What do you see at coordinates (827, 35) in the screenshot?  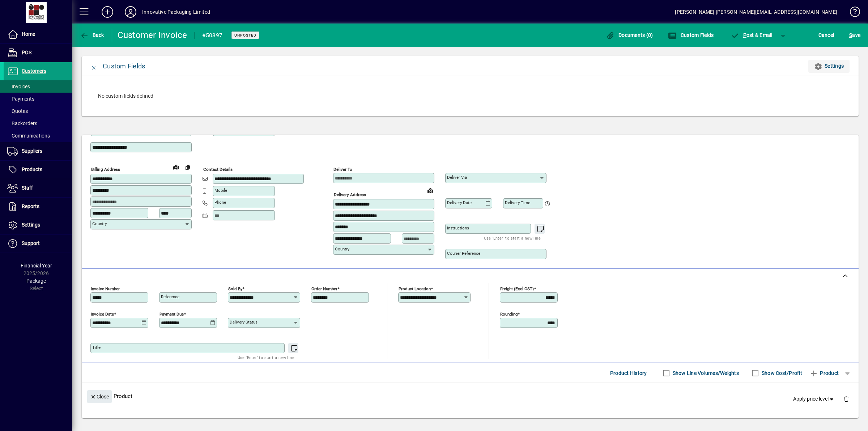 I see `button: Cancel` at bounding box center [827, 35].